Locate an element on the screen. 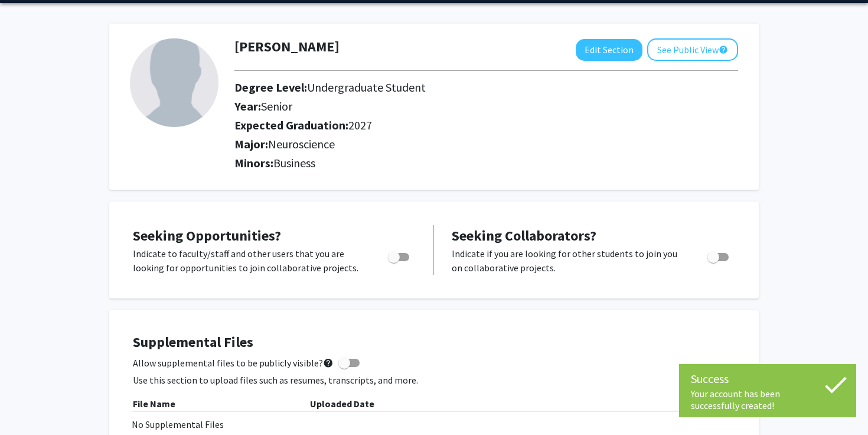 The height and width of the screenshot is (435, 868). span: Senior is located at coordinates (276, 106).